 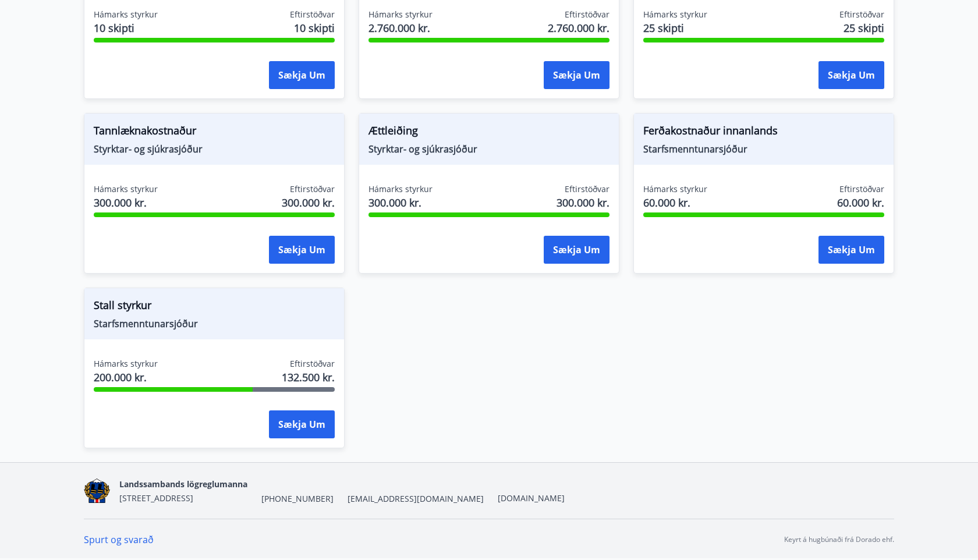 What do you see at coordinates (126, 377) in the screenshot?
I see `span: 200.000 kr.` at bounding box center [126, 377].